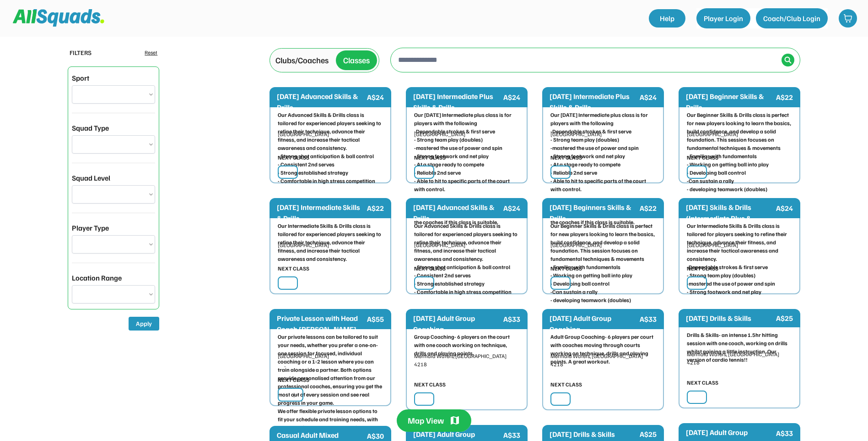 This screenshot has width=868, height=441. Describe the element at coordinates (788, 60) in the screenshot. I see `img: Icon%20%2838%29.svg` at that location.